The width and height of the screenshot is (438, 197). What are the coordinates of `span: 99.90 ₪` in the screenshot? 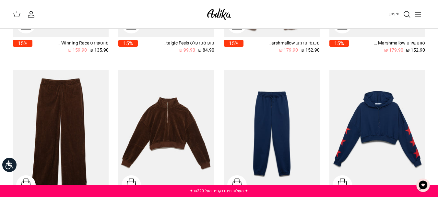 It's located at (187, 50).